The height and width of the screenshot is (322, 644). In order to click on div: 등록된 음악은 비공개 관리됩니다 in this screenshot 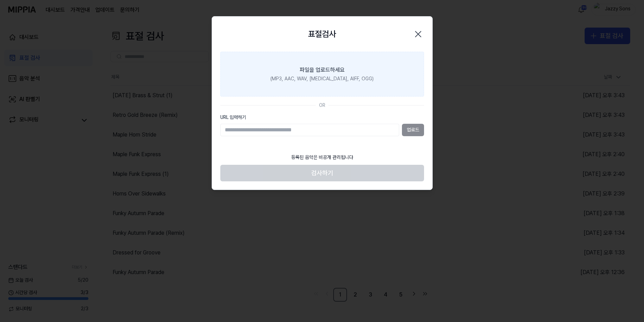, I will do `click(322, 158)`.